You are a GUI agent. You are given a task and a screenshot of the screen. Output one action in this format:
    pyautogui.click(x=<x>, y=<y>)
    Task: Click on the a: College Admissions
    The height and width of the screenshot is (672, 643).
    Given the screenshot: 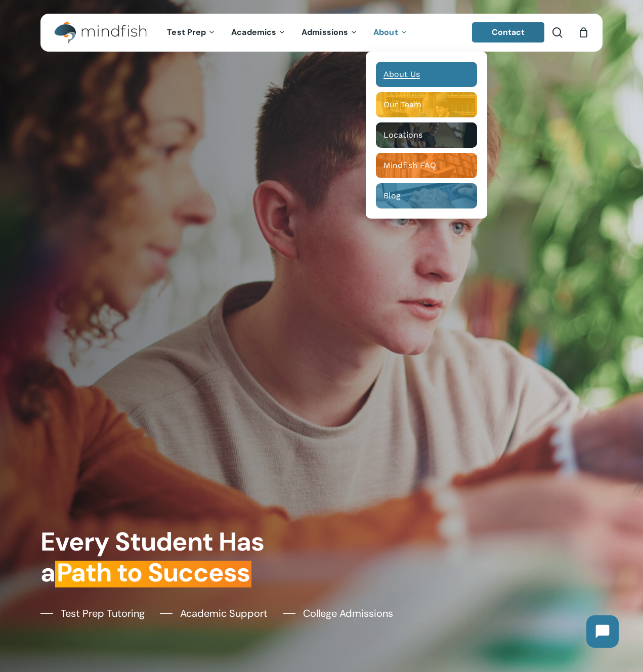 What is the action you would take?
    pyautogui.click(x=338, y=613)
    